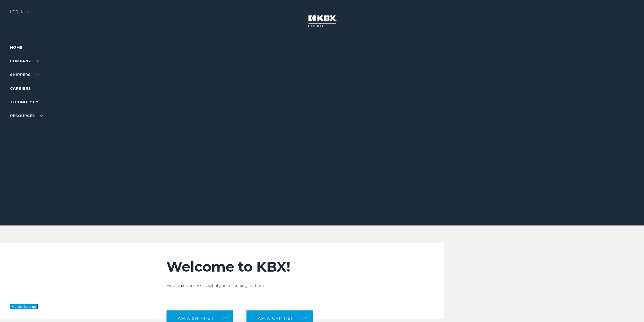 This screenshot has height=322, width=644. I want to click on button: Cookie Settings, so click(24, 306).